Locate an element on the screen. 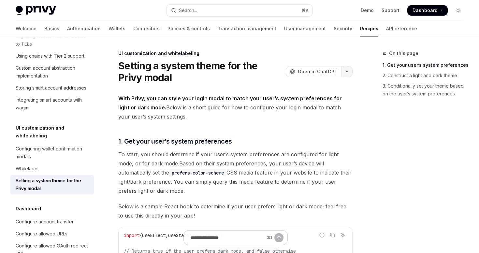 The height and width of the screenshot is (253, 479). span: Dashboard is located at coordinates (425, 10).